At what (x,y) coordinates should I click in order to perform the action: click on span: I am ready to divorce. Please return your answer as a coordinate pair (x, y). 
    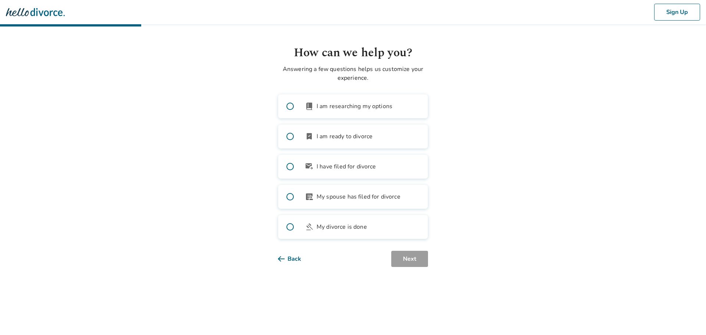
    Looking at the image, I should click on (344, 136).